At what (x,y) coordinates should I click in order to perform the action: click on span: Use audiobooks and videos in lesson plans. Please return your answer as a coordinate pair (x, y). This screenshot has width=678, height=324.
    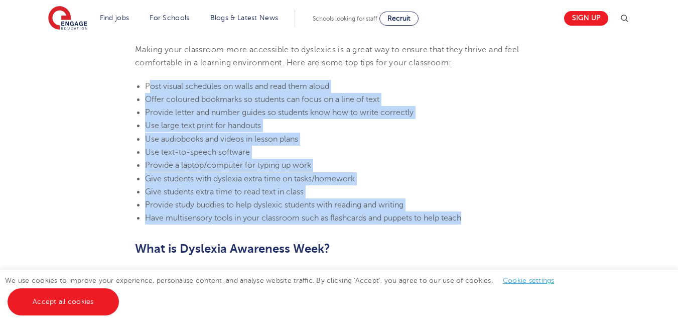
    Looking at the image, I should click on (221, 139).